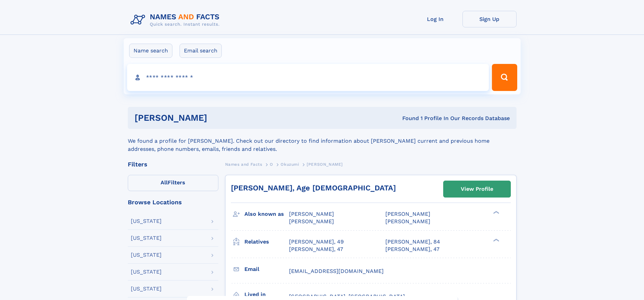  I want to click on h3: Email, so click(267, 269).